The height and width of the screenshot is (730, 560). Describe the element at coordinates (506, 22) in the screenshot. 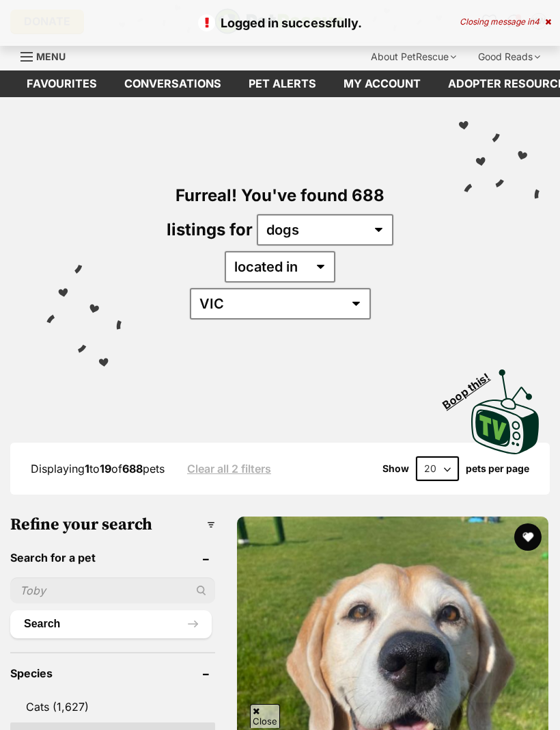

I see `div: Closing message in` at that location.